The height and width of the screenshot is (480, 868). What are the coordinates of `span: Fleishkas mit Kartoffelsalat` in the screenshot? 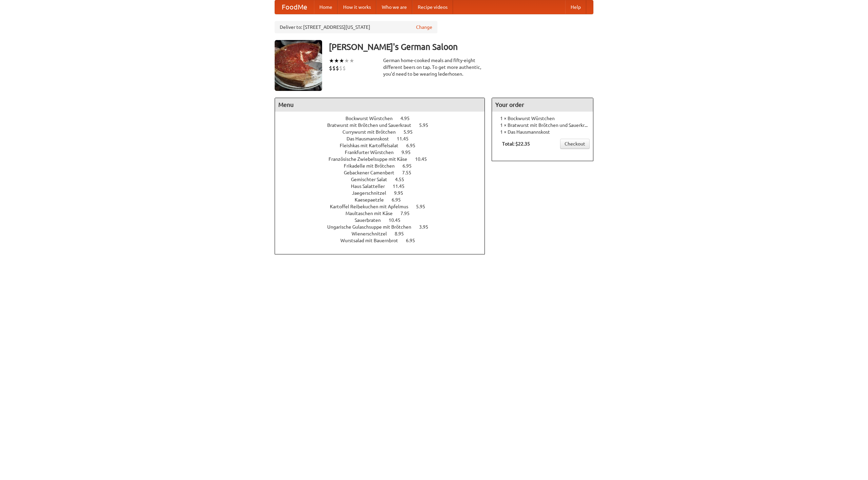 It's located at (372, 145).